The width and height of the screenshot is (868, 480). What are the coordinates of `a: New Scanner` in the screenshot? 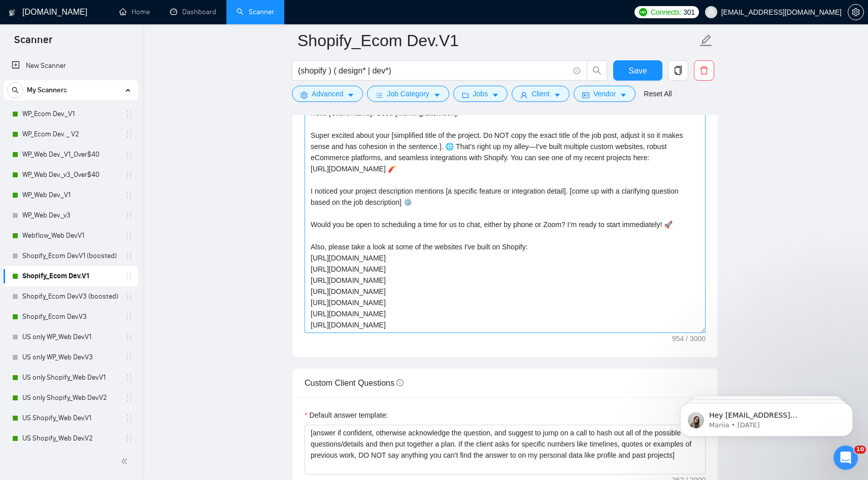 It's located at (70, 66).